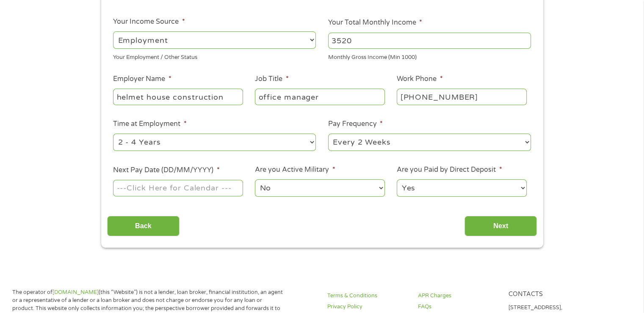 Image resolution: width=644 pixels, height=313 pixels. I want to click on a: FAQs, so click(458, 306).